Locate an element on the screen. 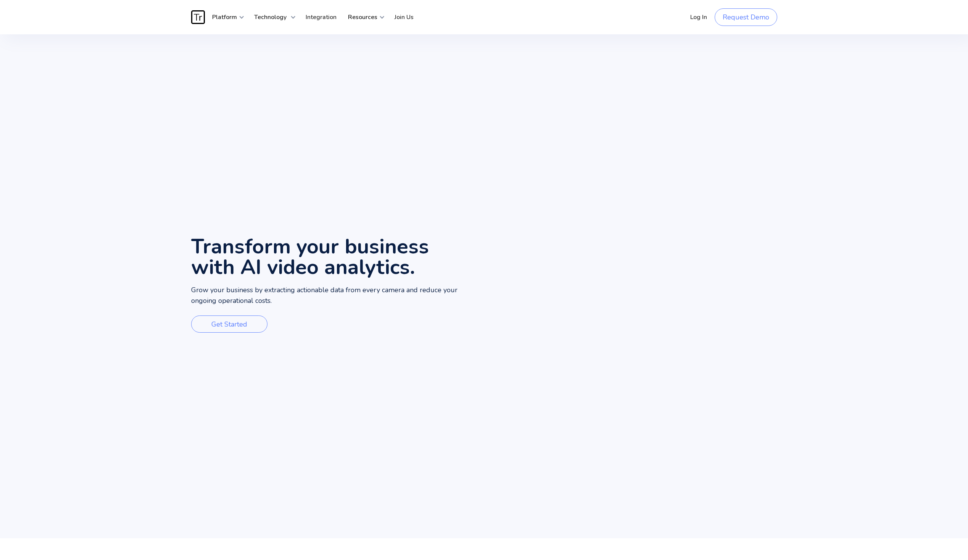 This screenshot has height=560, width=968. img: Traces Logo is located at coordinates (198, 17).